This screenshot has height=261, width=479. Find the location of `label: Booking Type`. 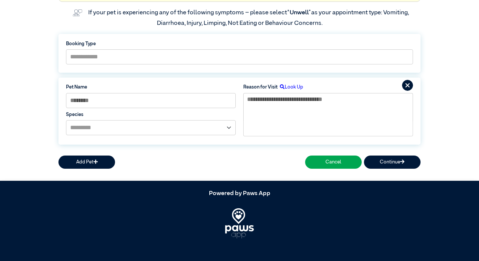

label: Booking Type is located at coordinates (240, 44).